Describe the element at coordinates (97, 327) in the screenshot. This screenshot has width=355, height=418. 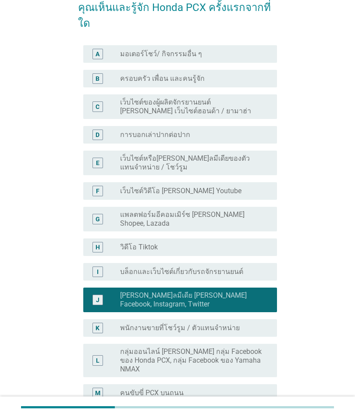
I see `div: K` at that location.